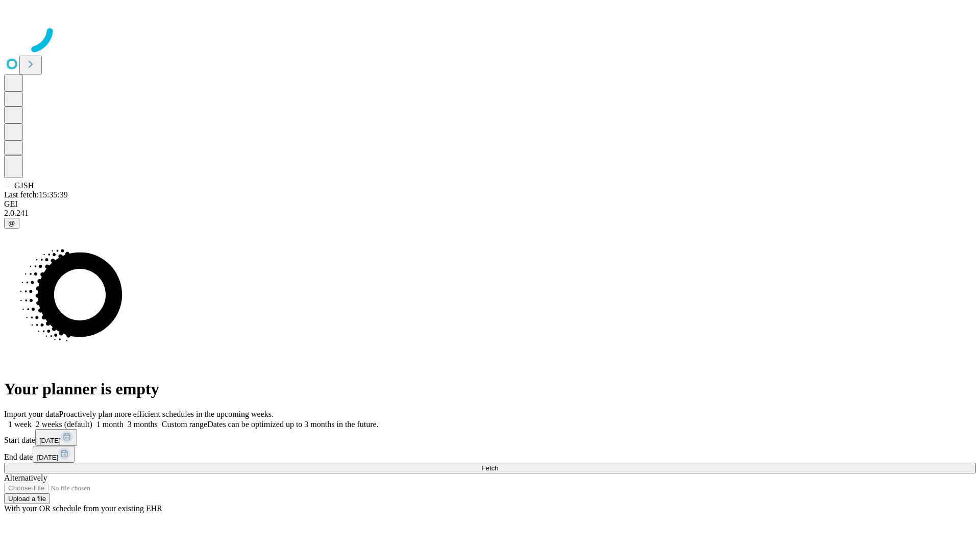  What do you see at coordinates (292, 424) in the screenshot?
I see `span: Dates can be optimized up to 3 months in the future.` at bounding box center [292, 424].